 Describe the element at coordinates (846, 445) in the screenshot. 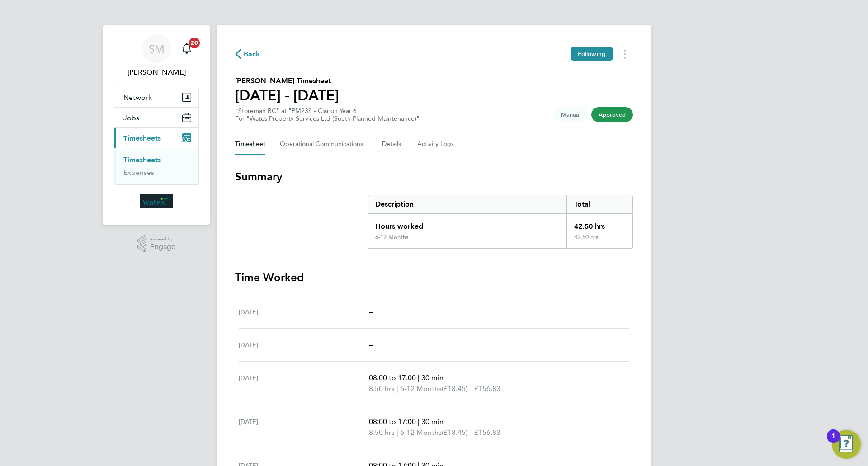

I see `button: Open Resource Center, 1 new notification` at that location.